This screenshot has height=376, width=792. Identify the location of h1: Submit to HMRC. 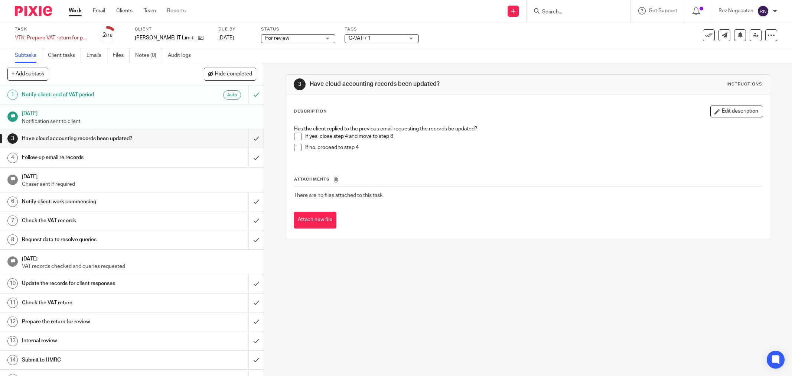
(95, 360).